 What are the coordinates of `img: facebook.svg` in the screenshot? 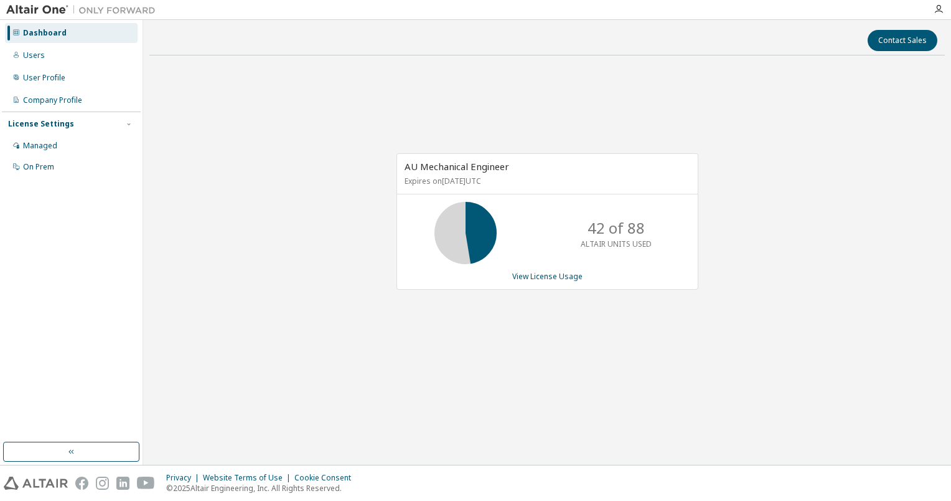 It's located at (82, 483).